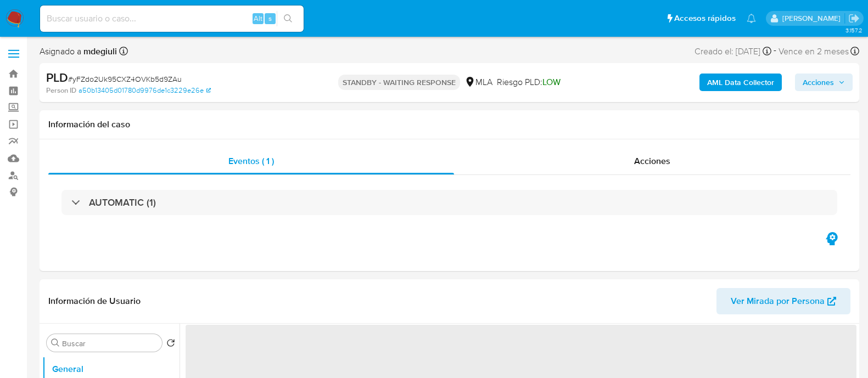 Image resolution: width=868 pixels, height=378 pixels. Describe the element at coordinates (78, 52) in the screenshot. I see `span: Asignado a` at that location.